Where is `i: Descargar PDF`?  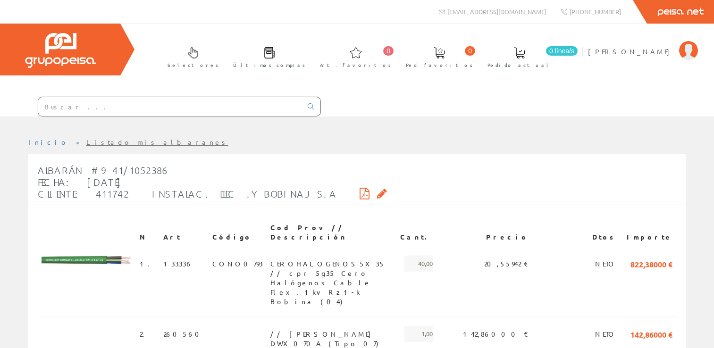
i: Descargar PDF is located at coordinates (364, 193).